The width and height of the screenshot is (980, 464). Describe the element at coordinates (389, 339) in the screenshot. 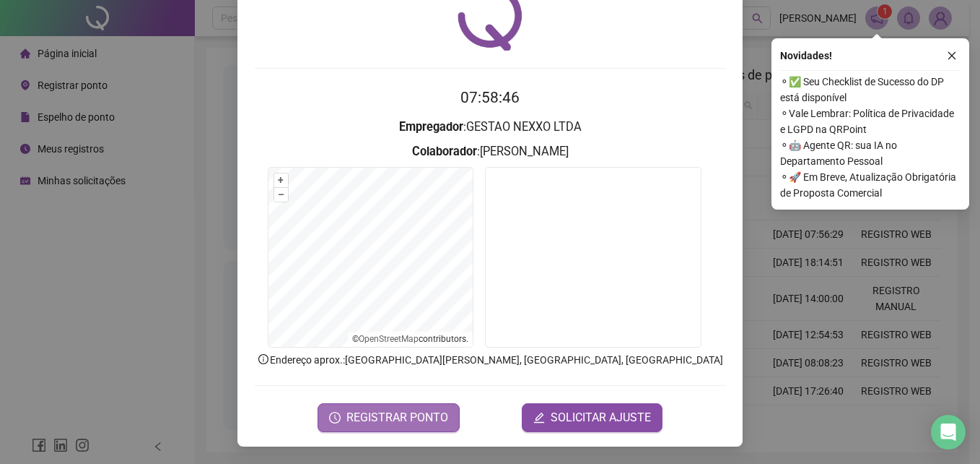

I see `a: OpenStreetMap` at that location.